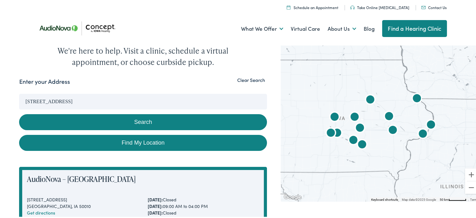 This screenshot has height=218, width=476. What do you see at coordinates (41, 211) in the screenshot?
I see `a: Get directions` at bounding box center [41, 211].